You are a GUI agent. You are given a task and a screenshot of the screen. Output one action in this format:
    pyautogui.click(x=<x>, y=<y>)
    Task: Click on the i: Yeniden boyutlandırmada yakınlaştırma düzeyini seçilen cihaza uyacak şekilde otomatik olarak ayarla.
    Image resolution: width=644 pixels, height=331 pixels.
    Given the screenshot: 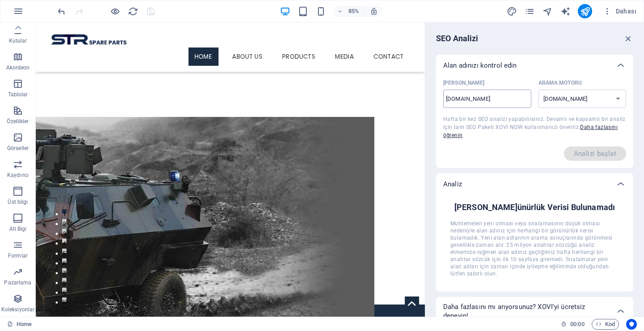 What is the action you would take?
    pyautogui.click(x=374, y=11)
    